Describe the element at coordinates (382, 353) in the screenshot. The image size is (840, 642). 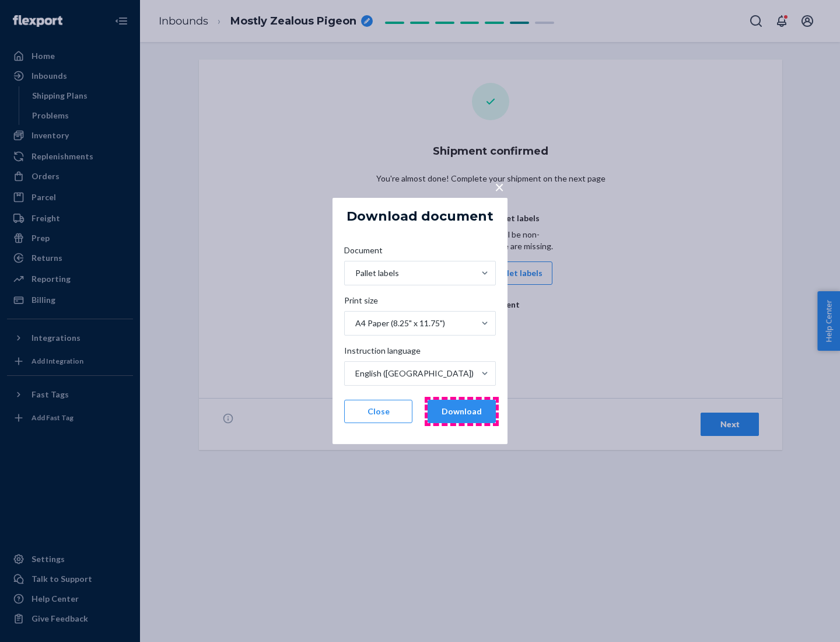
I see `span: Instruction language` at that location.